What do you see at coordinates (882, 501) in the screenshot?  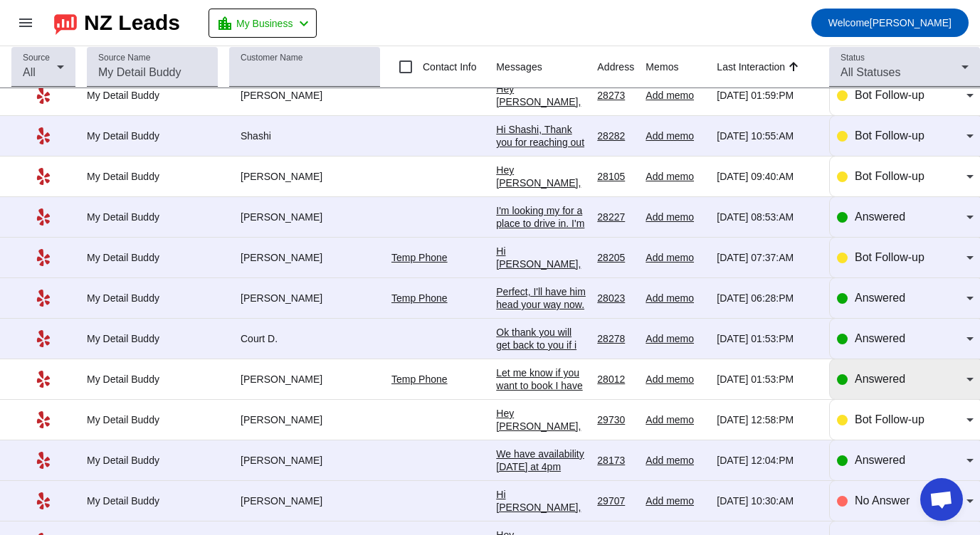 I see `span: No Answer` at bounding box center [882, 501].